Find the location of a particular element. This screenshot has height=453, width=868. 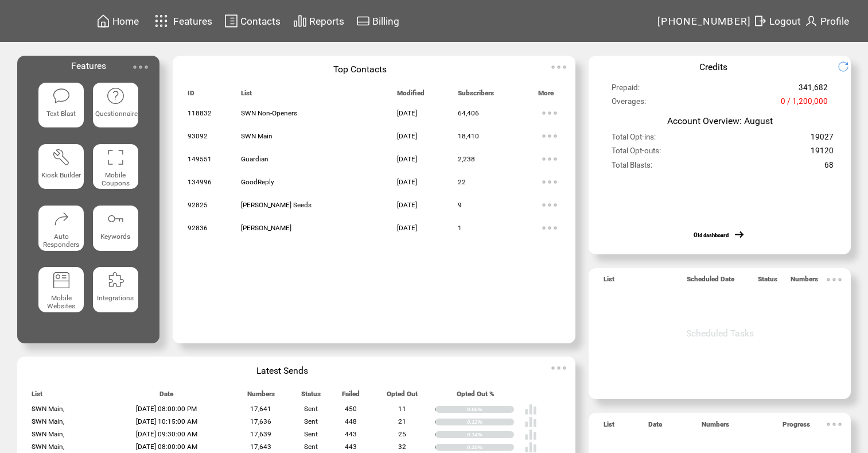

img: features.svg is located at coordinates (161, 20).